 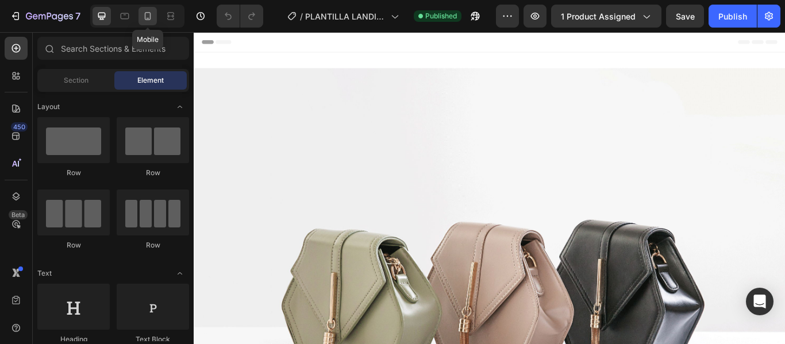 What do you see at coordinates (19, 127) in the screenshot?
I see `div: 450` at bounding box center [19, 127].